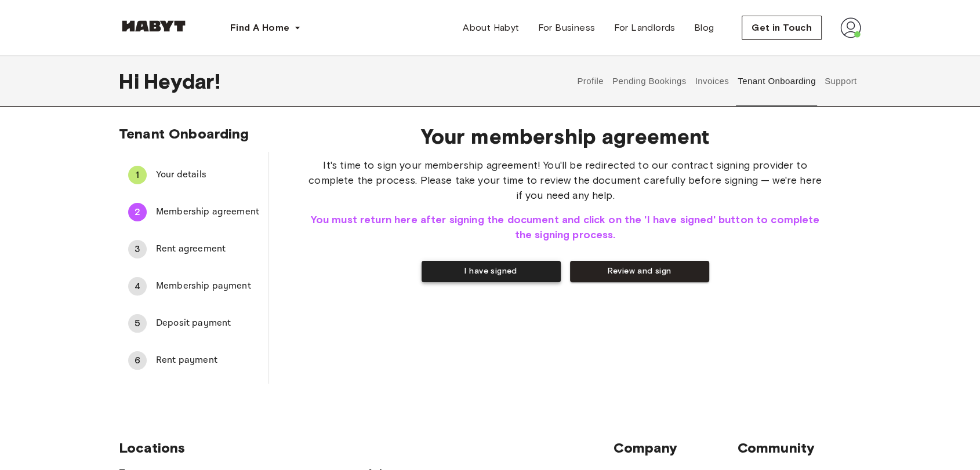 Image resolution: width=980 pixels, height=470 pixels. I want to click on a: For Business, so click(566, 28).